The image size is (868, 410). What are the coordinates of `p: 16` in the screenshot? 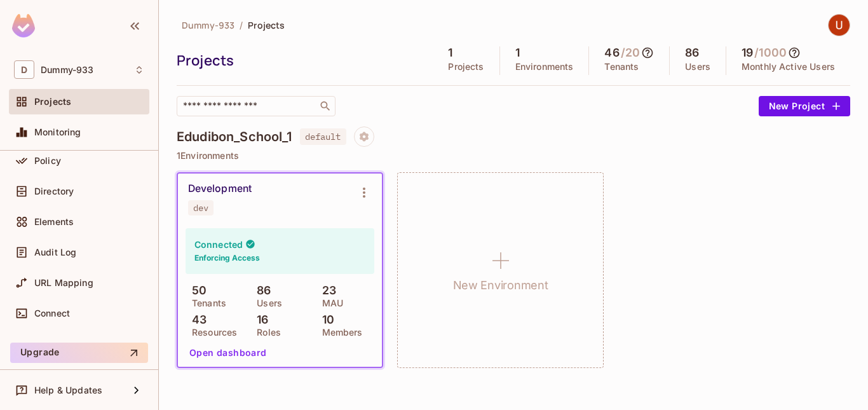 It's located at (259, 319).